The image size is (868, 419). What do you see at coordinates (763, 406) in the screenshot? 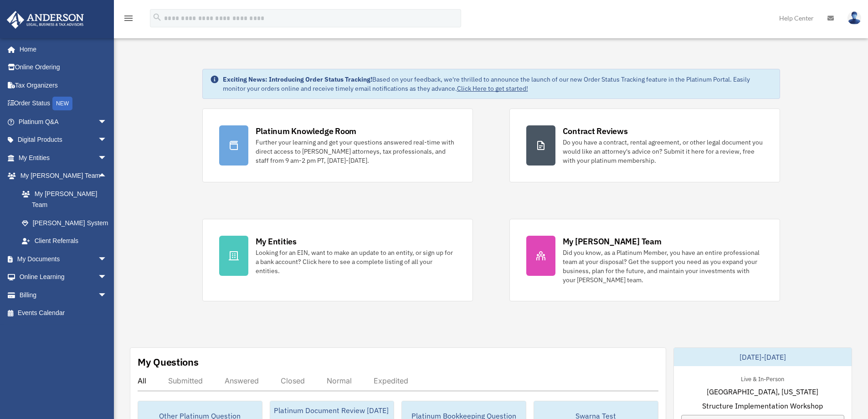
I see `span: Structure Implementation Workshop` at bounding box center [763, 406].